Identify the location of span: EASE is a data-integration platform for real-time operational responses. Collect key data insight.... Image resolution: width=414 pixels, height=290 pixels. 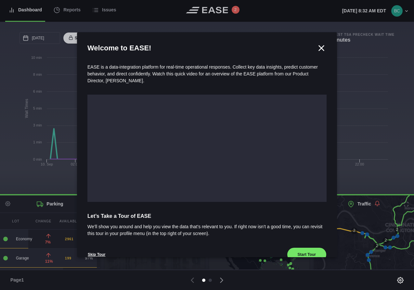
(202, 74).